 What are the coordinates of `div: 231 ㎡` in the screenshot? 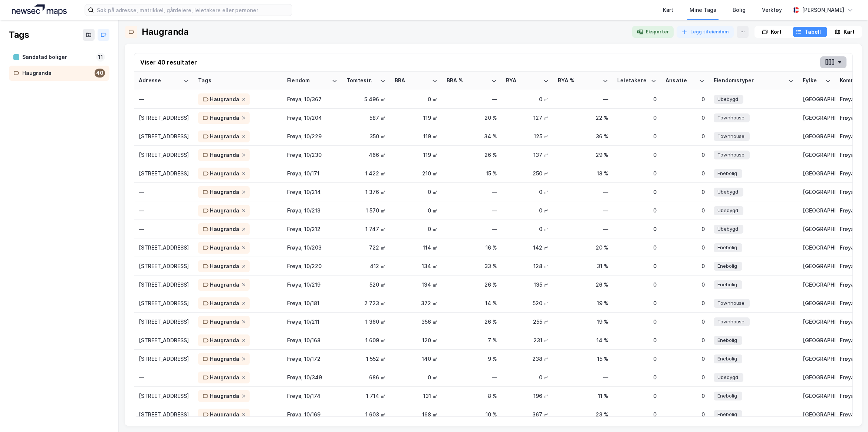 It's located at (527, 340).